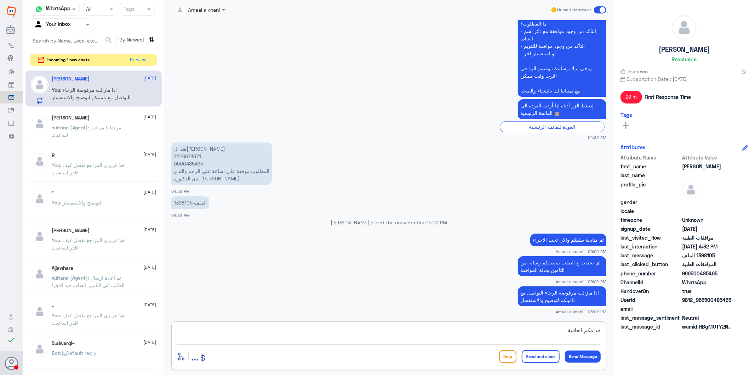  What do you see at coordinates (651, 237) in the screenshot?
I see `span: last_visited_flow` at bounding box center [651, 237].